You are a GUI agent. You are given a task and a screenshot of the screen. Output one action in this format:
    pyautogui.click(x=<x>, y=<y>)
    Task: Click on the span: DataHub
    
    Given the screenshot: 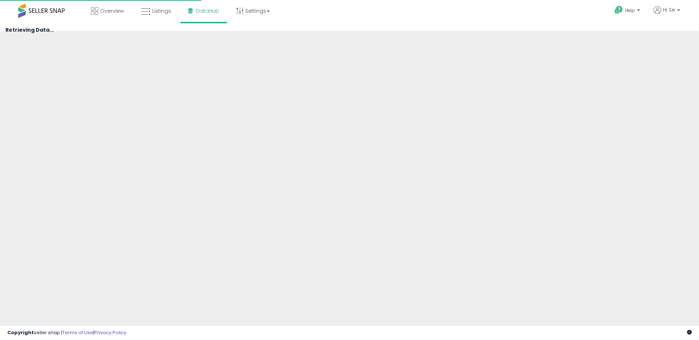 What is the action you would take?
    pyautogui.click(x=208, y=11)
    